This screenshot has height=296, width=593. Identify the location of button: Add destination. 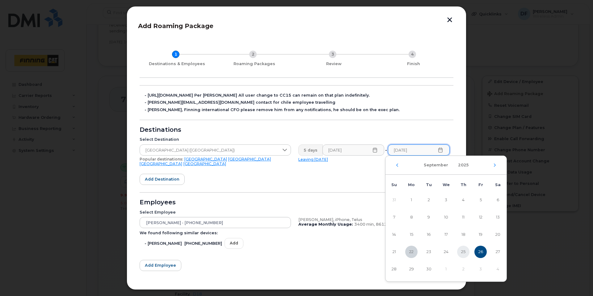
(162, 179).